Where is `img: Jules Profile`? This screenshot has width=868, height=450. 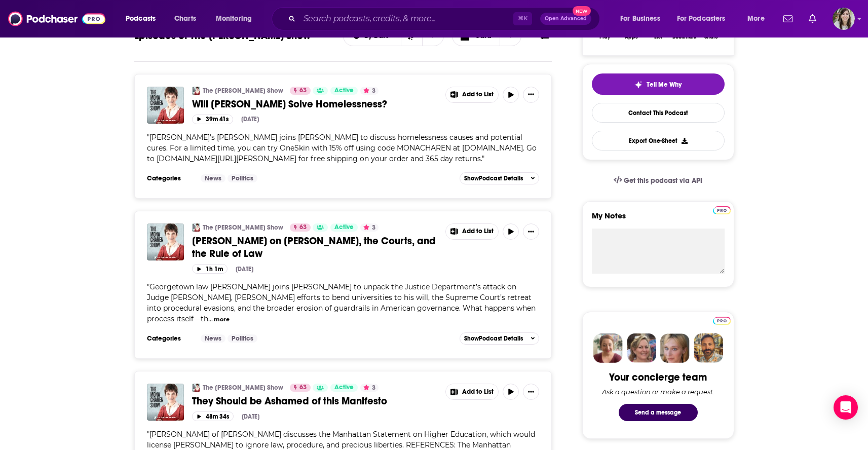 img: Jules Profile is located at coordinates (675, 348).